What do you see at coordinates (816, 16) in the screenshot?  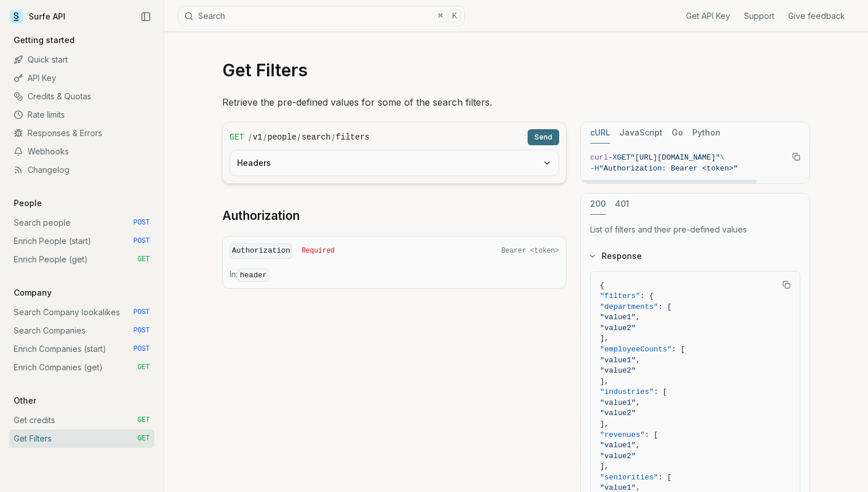 I see `a: Give feedback` at bounding box center [816, 16].